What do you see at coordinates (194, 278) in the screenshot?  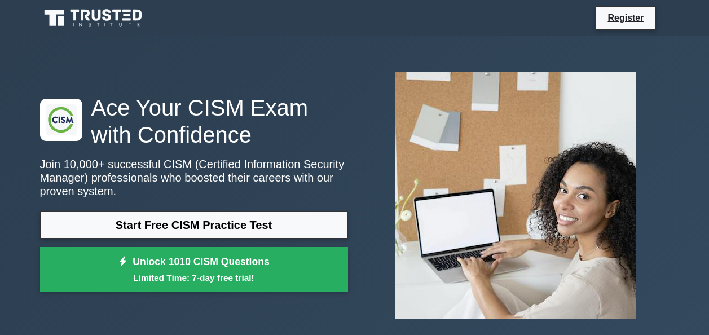 I see `small: Limited Time: 7-day free trial!` at bounding box center [194, 278].